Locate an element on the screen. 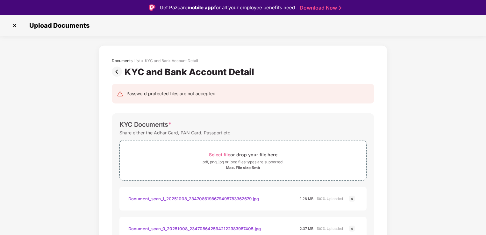  div: pdf, png, jpg or jpeg files types are supported. is located at coordinates (243, 162).